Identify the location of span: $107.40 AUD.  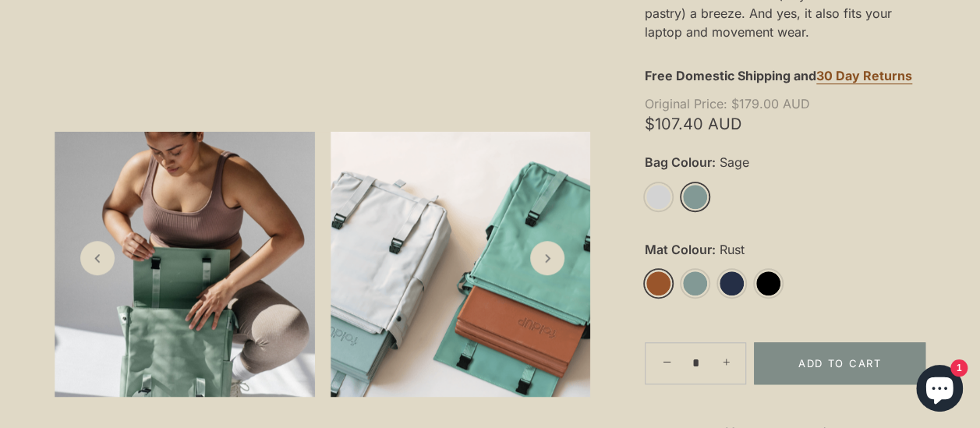
(785, 124).